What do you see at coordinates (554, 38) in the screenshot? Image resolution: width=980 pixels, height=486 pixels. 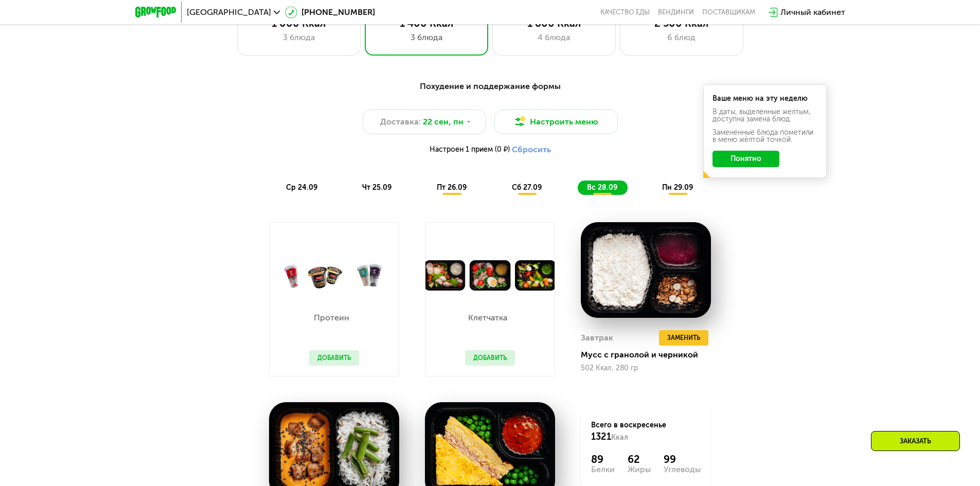 I see `div: 4 блюда` at bounding box center [554, 38].